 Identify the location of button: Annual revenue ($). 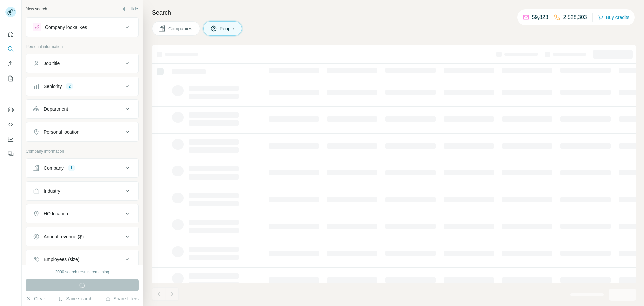
(82, 236).